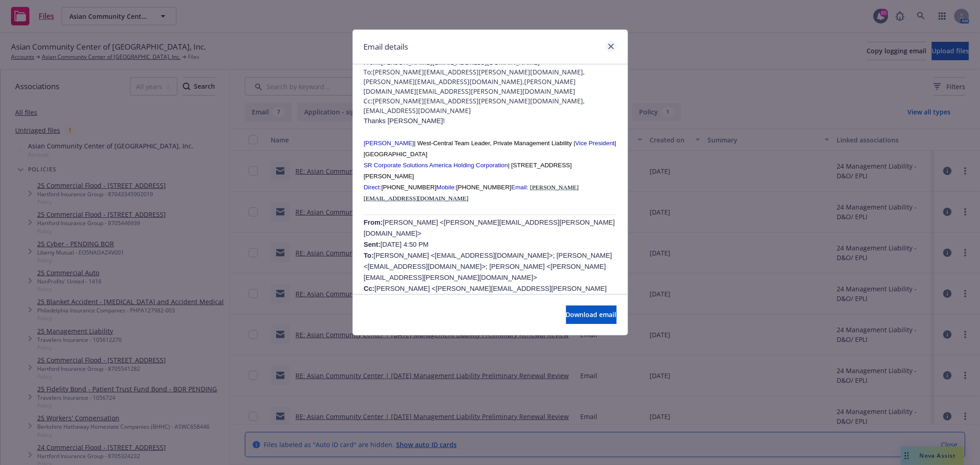 This screenshot has width=980, height=465. I want to click on b: Sent:, so click(372, 245).